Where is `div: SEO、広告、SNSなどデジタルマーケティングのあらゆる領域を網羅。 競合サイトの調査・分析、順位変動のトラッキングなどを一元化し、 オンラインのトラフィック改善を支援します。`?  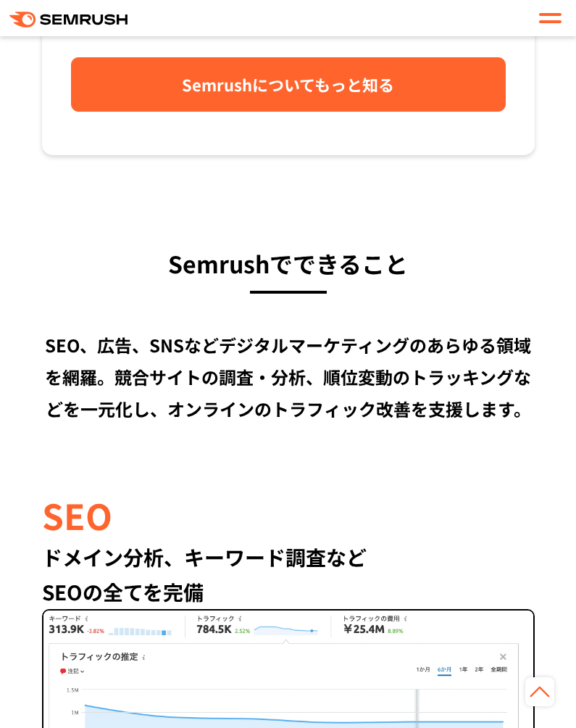
div: SEO、広告、SNSなどデジタルマーケティングのあらゆる領域を網羅。 競合サイトの調査・分析、順位変動のトラッキングなどを一元化し、 オンラインのトラフィック改善を支援します。 is located at coordinates (288, 377).